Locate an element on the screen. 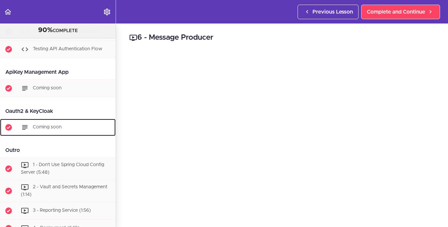 This screenshot has width=448, height=227. span: Previous Lesson is located at coordinates (332, 12).